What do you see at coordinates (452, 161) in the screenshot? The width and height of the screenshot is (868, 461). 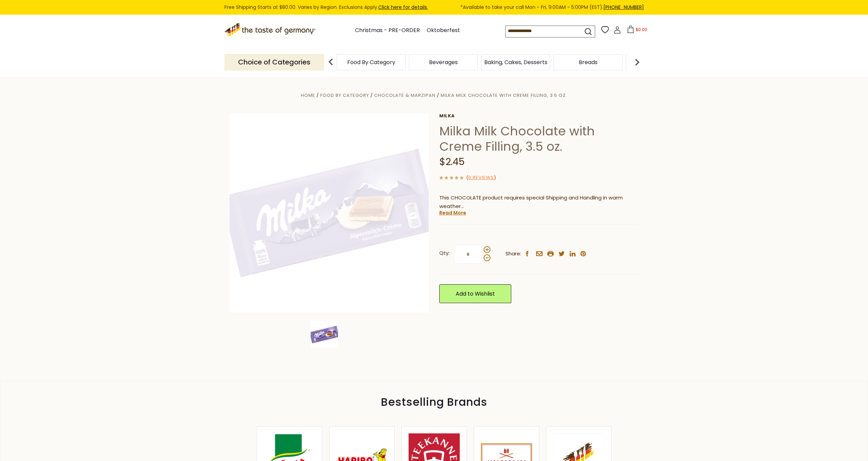 I see `span: $2.45` at bounding box center [452, 161].